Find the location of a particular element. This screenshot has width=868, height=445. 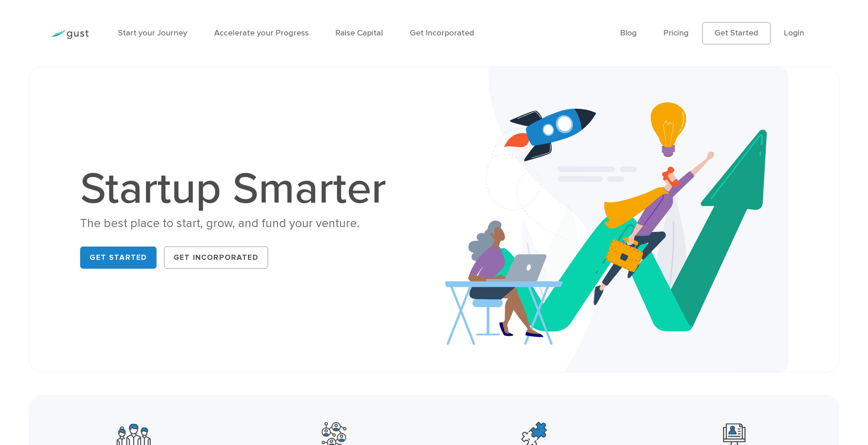

img: Gust Logo is located at coordinates (70, 34).